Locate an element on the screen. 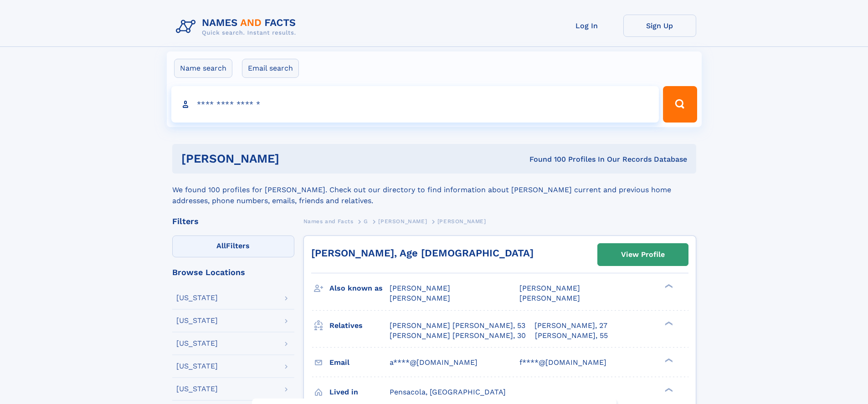  span: All is located at coordinates (221, 246).